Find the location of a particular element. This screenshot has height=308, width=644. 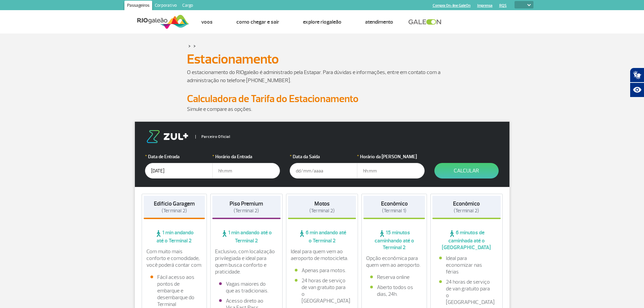

img: logo-zul.png is located at coordinates (167, 137).